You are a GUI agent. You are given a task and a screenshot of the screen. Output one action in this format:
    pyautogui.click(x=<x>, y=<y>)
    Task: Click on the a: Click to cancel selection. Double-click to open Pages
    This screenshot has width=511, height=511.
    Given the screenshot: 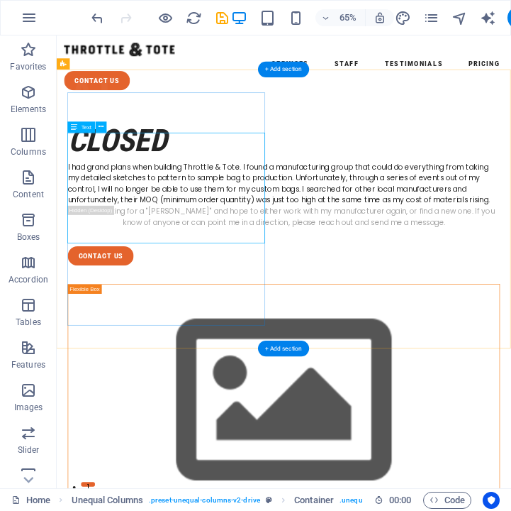 What is the action you would take?
    pyautogui.click(x=30, y=500)
    